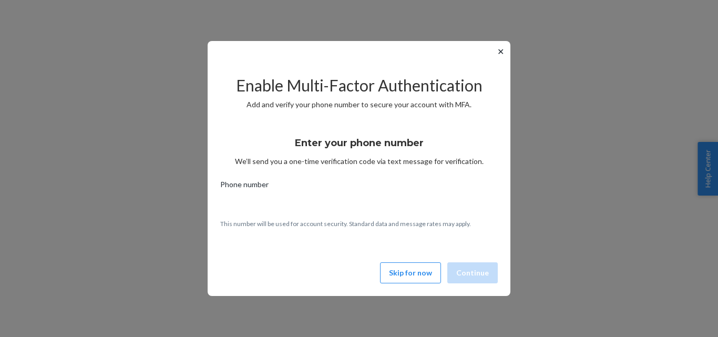 The image size is (718, 337). Describe the element at coordinates (473, 273) in the screenshot. I see `button: Continue` at that location.